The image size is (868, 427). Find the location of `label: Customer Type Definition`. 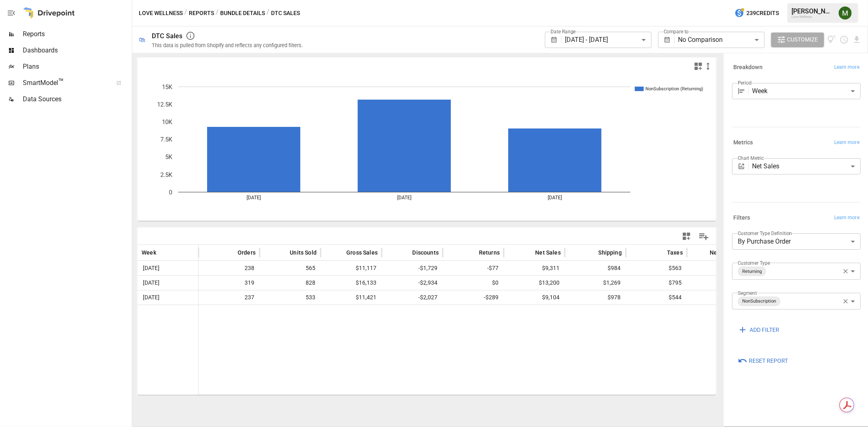

label: Customer Type Definition is located at coordinates (765, 233).